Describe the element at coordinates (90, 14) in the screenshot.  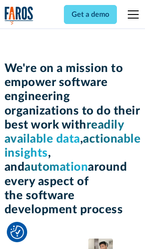
I see `a: Get a demo` at that location.